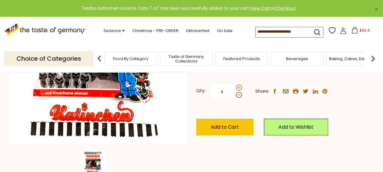 This screenshot has width=383, height=172. What do you see at coordinates (297, 58) in the screenshot?
I see `a: Beverages` at bounding box center [297, 58].